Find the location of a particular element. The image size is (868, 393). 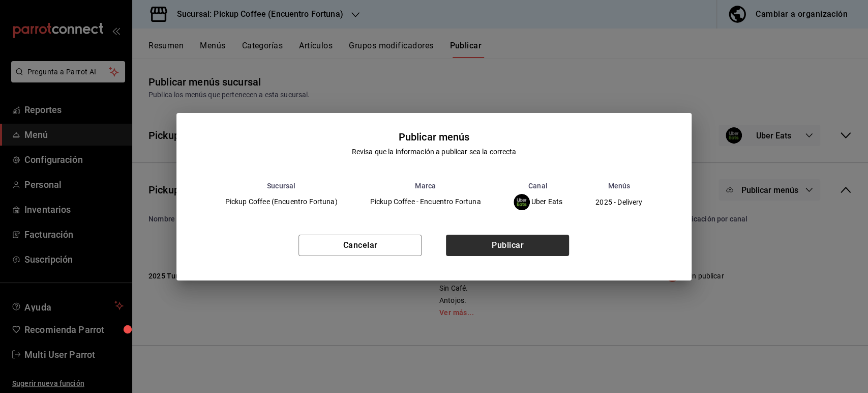

button: Cancelar is located at coordinates (360, 245).